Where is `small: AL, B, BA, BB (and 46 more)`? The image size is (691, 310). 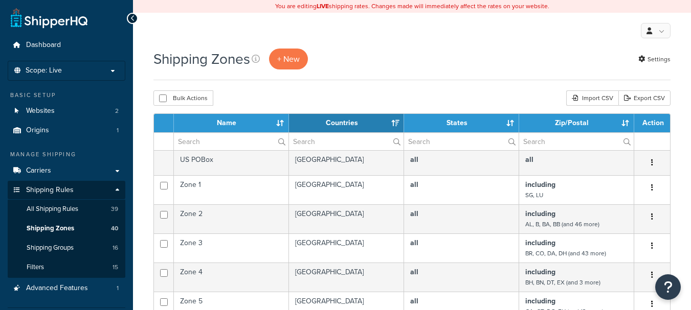 small: AL, B, BA, BB (and 46 more) is located at coordinates (562, 224).